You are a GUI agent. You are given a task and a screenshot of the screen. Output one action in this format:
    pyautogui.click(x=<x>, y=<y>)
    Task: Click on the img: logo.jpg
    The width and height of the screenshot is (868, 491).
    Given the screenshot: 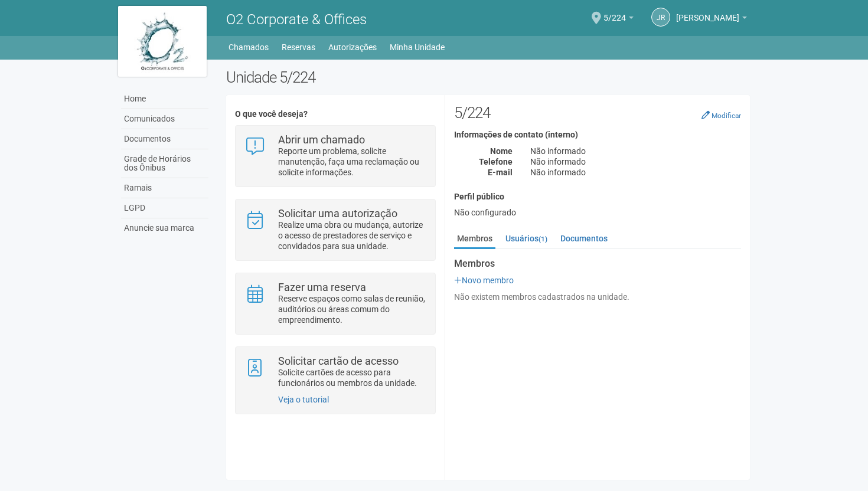 What is the action you would take?
    pyautogui.click(x=162, y=42)
    